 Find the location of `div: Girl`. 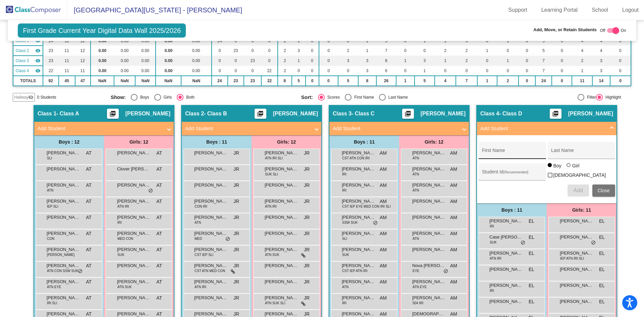

div: Girl is located at coordinates (575, 166).